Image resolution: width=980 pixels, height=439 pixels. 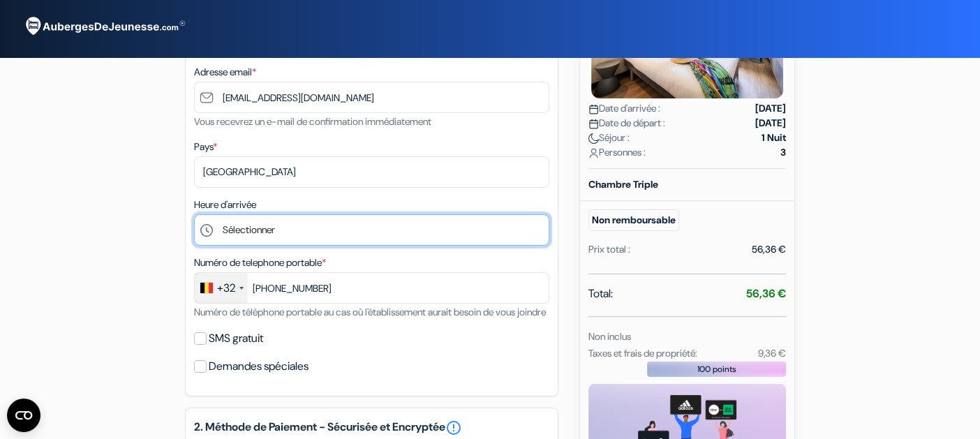 I want to click on img: user_icon.svg, so click(x=593, y=153).